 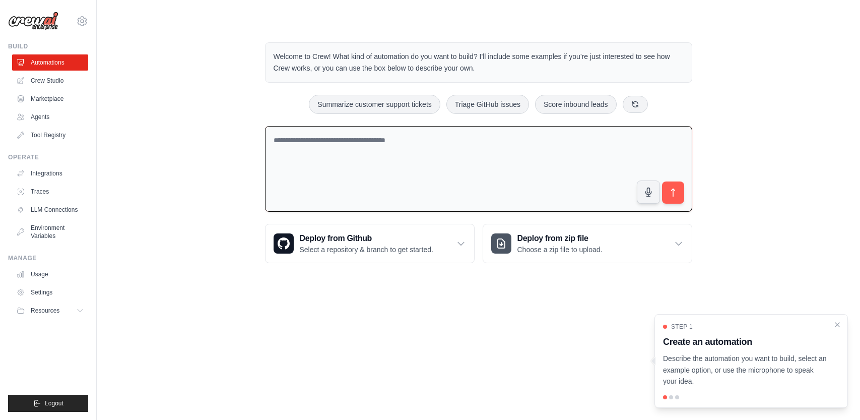 I want to click on button: Score inbound leads, so click(x=576, y=104).